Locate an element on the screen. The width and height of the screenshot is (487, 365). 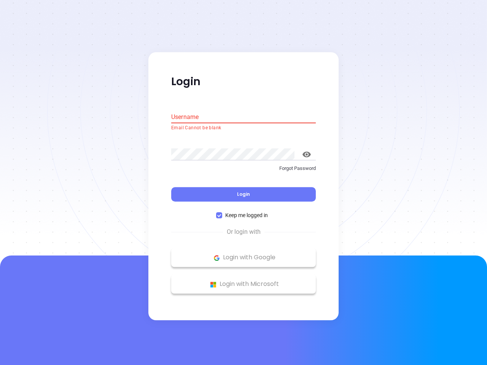
span: Login is located at coordinates (244, 195).